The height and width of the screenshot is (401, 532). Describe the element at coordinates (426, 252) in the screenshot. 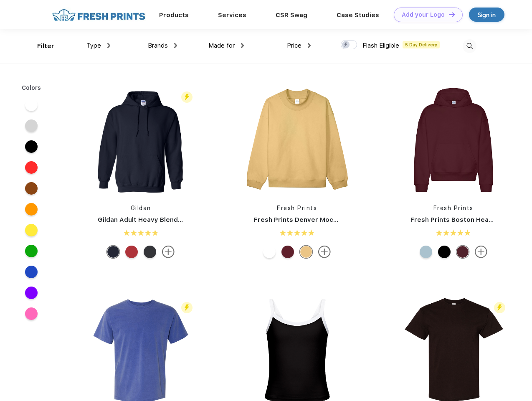

I see `div: Slate Blue` at that location.